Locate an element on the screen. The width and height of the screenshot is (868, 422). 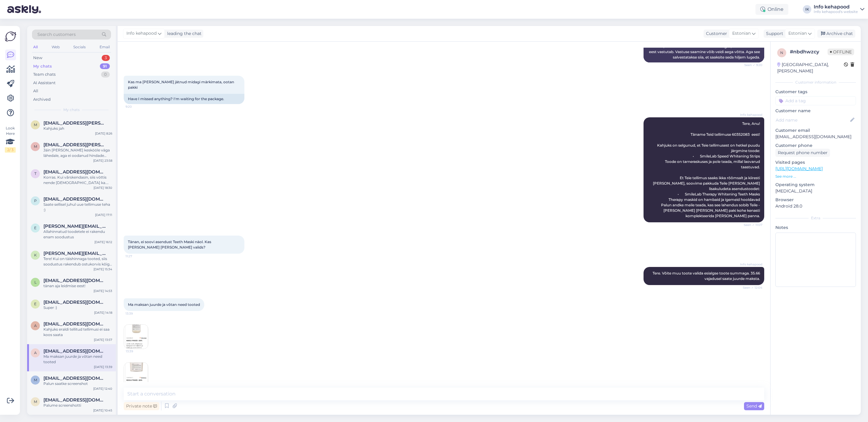
div: IK is located at coordinates (807, 9).